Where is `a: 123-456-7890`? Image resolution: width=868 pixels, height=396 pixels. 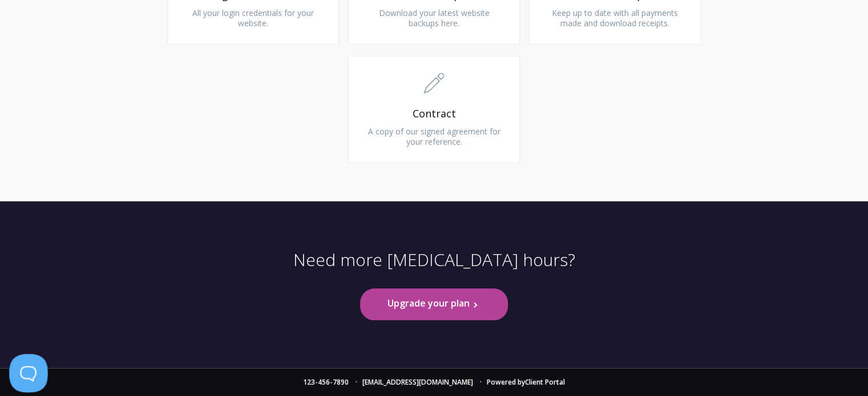
a: 123-456-7890 is located at coordinates (326, 382).